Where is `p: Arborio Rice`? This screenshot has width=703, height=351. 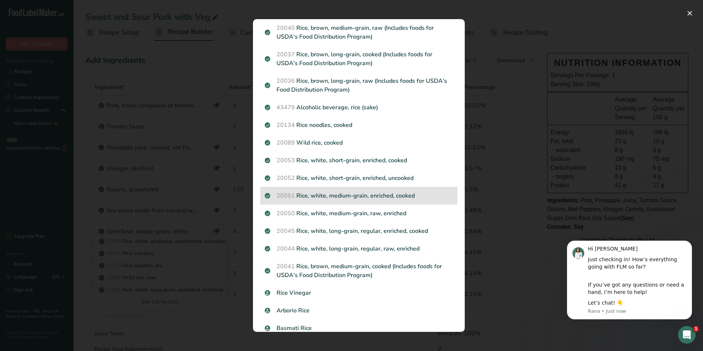 p: Arborio Rice is located at coordinates (359, 310).